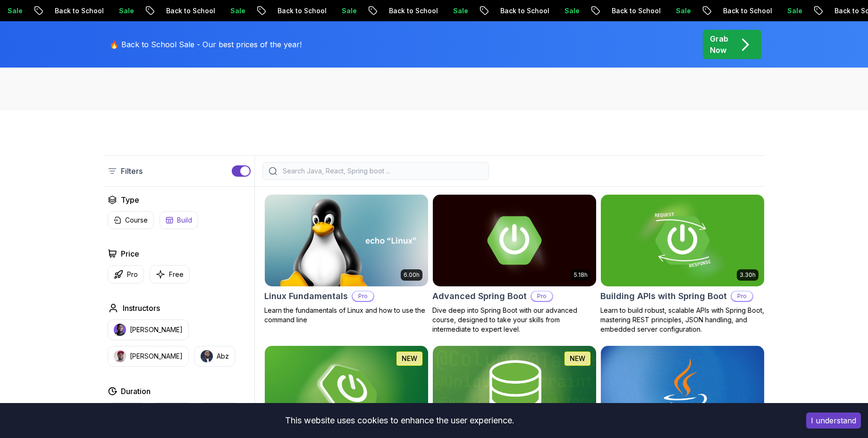 This screenshot has height=438, width=868. Describe the element at coordinates (748, 275) in the screenshot. I see `p: 3.30h` at that location.